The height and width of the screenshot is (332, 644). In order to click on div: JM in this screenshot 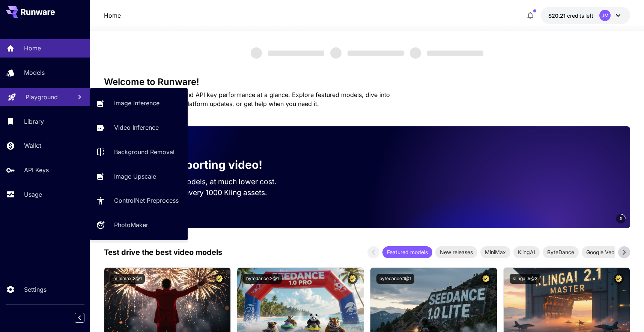, I will do `click(604, 15)`.